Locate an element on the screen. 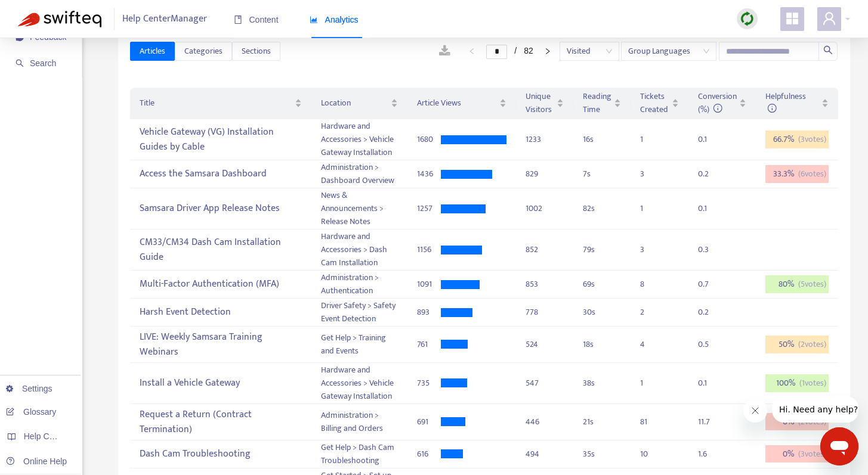 This screenshot has width=868, height=475. span: left is located at coordinates (472, 51).